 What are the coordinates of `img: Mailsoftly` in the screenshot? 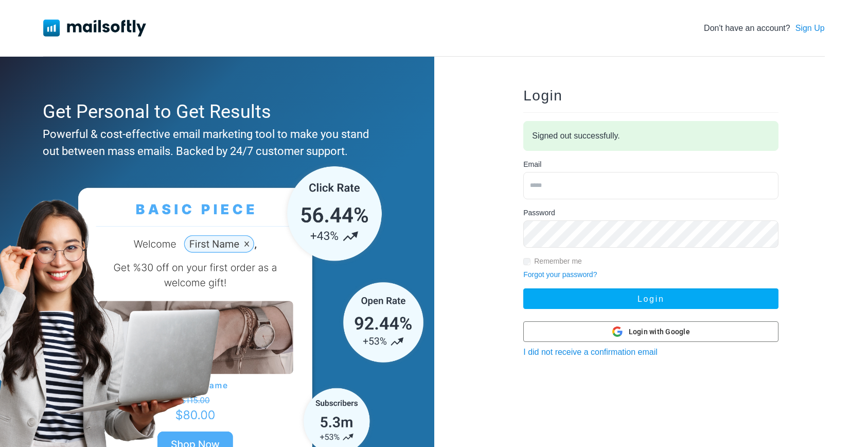 It's located at (95, 28).